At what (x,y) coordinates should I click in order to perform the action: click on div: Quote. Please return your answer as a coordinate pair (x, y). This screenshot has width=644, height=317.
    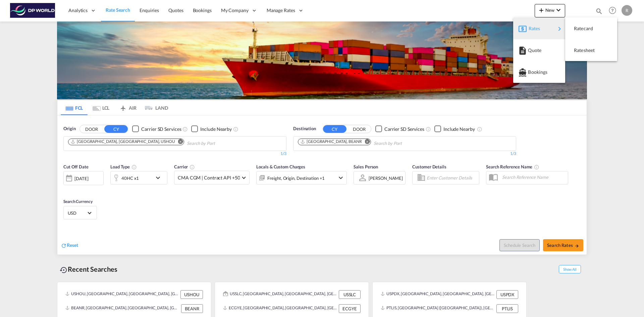
    Looking at the image, I should click on (539, 51).